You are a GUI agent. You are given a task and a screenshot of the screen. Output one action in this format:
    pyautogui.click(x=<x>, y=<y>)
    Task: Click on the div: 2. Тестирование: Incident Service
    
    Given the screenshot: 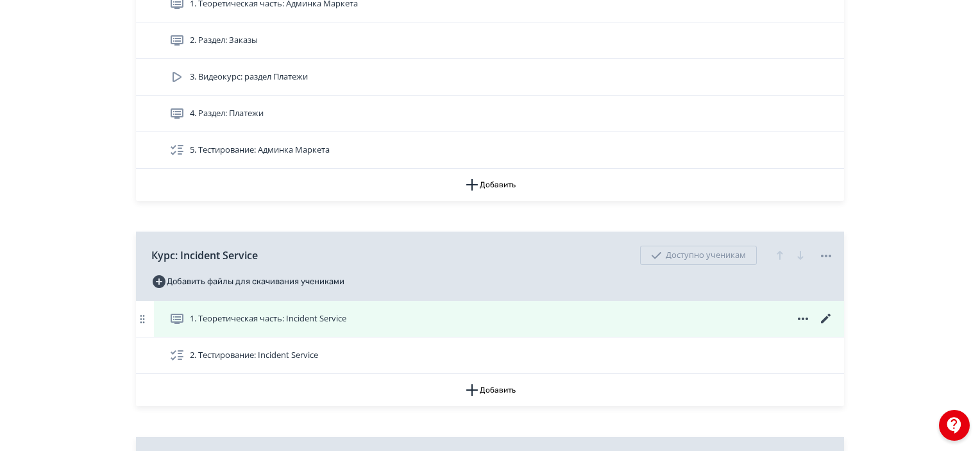 What is the action you would take?
    pyautogui.click(x=490, y=355)
    